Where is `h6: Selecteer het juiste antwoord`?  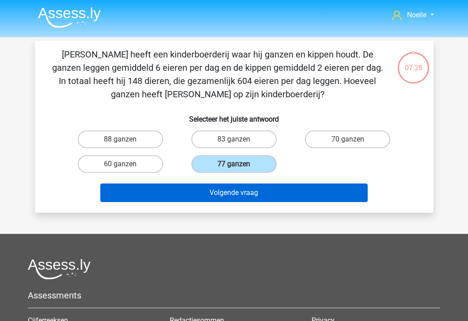
h6: Selecteer het juiste antwoord is located at coordinates (234, 115).